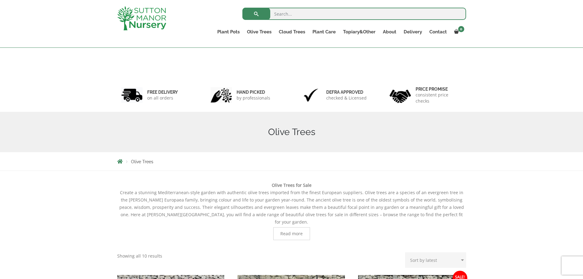 The width and height of the screenshot is (583, 279). What do you see at coordinates (139, 256) in the screenshot?
I see `p: Showing all 10 results` at bounding box center [139, 256].